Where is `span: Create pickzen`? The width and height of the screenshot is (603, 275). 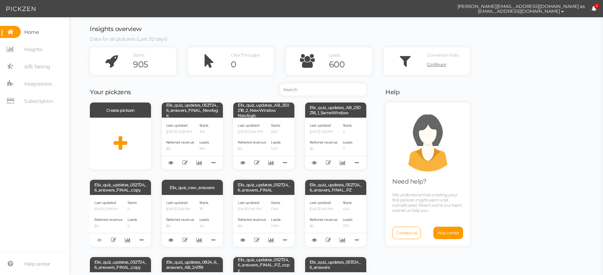
span: Create pickzen is located at coordinates (121, 110).